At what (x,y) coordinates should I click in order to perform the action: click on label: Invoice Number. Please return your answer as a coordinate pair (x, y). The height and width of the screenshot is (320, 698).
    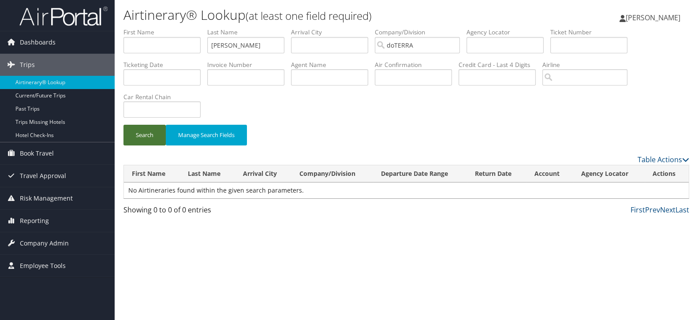
    Looking at the image, I should click on (249, 65).